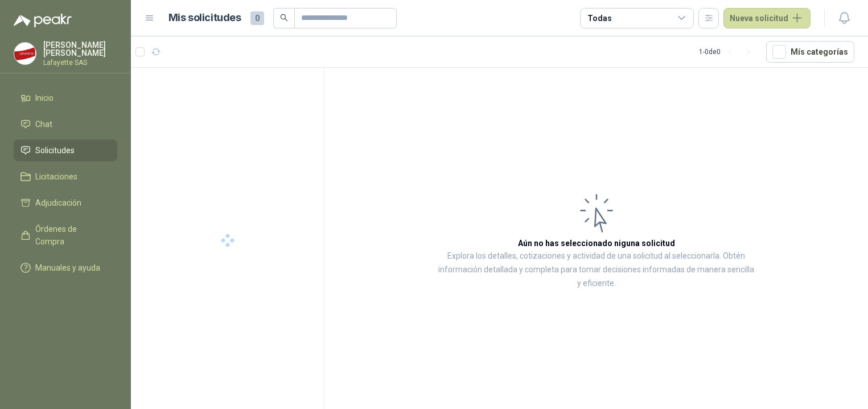 Image resolution: width=868 pixels, height=409 pixels. What do you see at coordinates (25, 53) in the screenshot?
I see `img: Company Logo` at bounding box center [25, 53].